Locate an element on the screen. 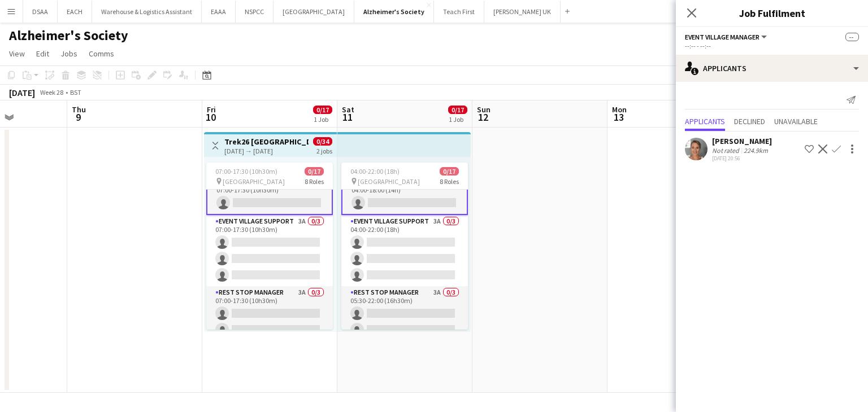  button: NSPCC is located at coordinates (254, 11).